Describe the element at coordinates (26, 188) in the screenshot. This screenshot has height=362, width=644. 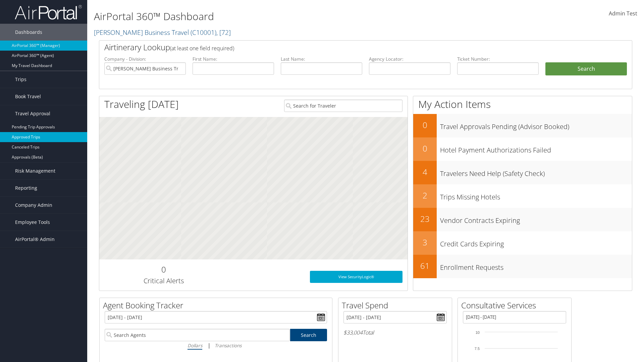
I see `span: Reporting` at that location.